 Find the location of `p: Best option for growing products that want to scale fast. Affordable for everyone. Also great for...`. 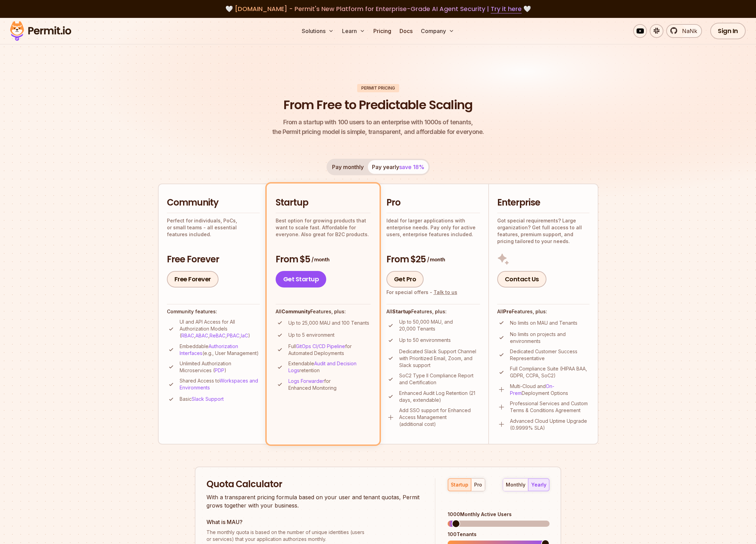

p: Best option for growing products that want to scale fast. Affordable for everyone. Also great for... is located at coordinates (323, 228).